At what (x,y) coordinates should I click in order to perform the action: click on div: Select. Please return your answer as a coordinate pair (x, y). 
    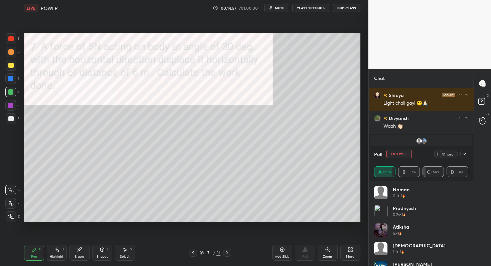
    Looking at the image, I should click on (125, 257).